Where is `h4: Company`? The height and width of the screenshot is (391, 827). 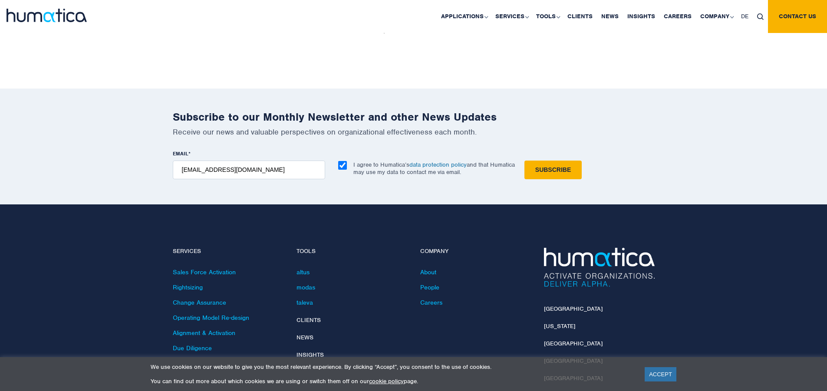 h4: Company is located at coordinates (476, 251).